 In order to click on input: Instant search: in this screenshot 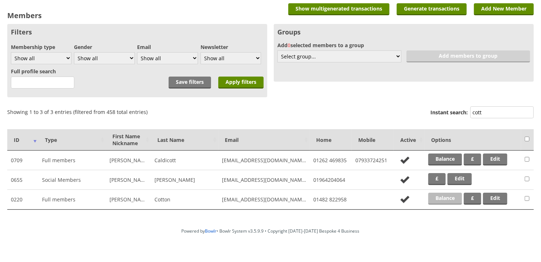, I will do `click(502, 112)`.